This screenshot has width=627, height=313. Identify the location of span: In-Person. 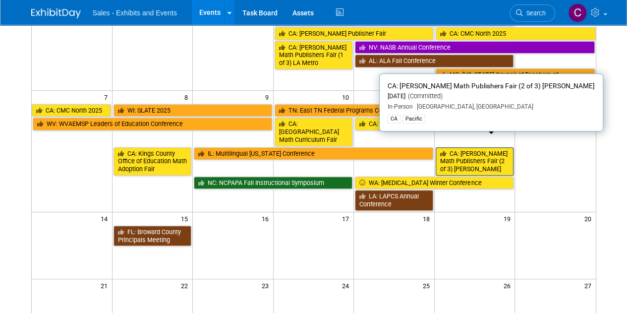
(400, 107).